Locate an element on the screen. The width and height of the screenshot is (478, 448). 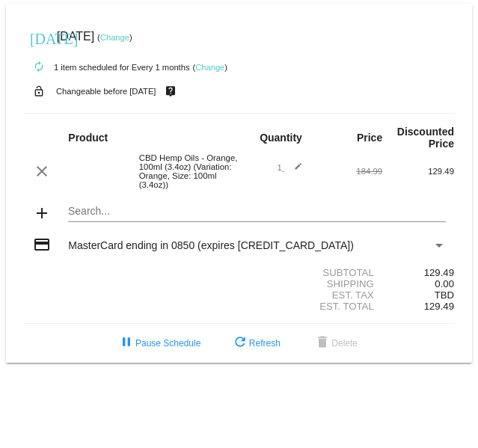
span: 0.00 is located at coordinates (445, 284).